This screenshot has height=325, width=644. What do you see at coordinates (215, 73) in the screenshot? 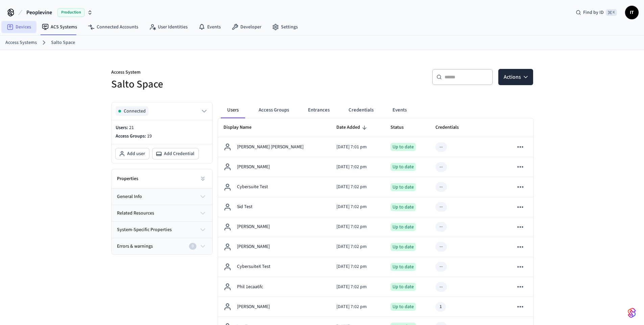
I see `p: Access System` at bounding box center [215, 73].